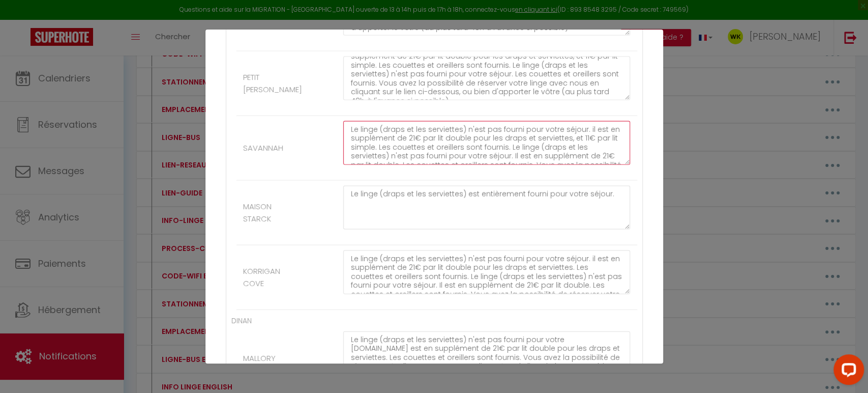 This screenshot has width=868, height=393. I want to click on label: MALLORY, so click(259, 358).